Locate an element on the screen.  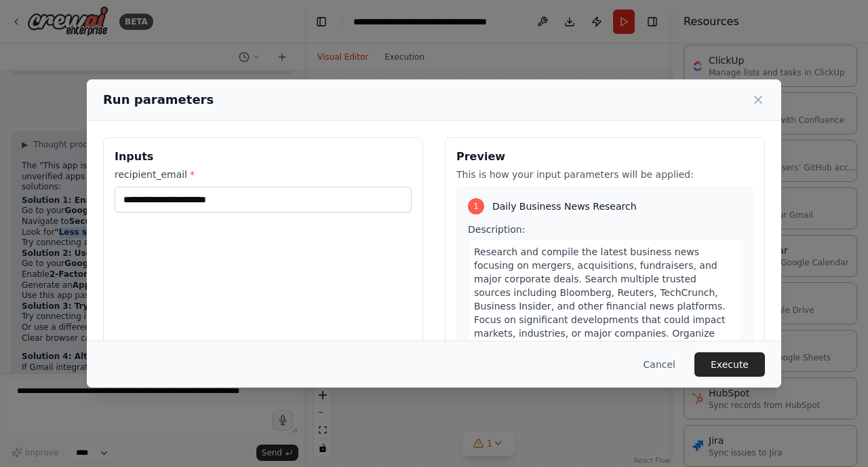
p: This is how your input parameters will be applied: is located at coordinates (605, 174).